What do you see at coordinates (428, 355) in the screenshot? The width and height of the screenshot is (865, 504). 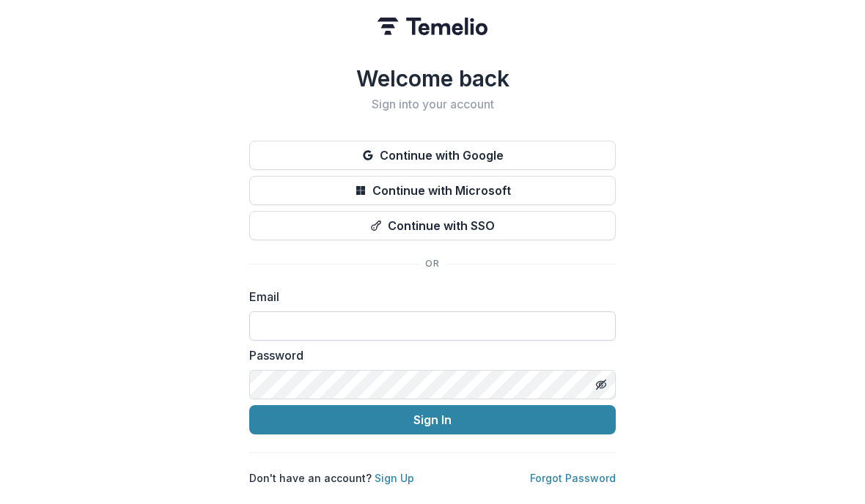 I see `label: Password` at bounding box center [428, 355].